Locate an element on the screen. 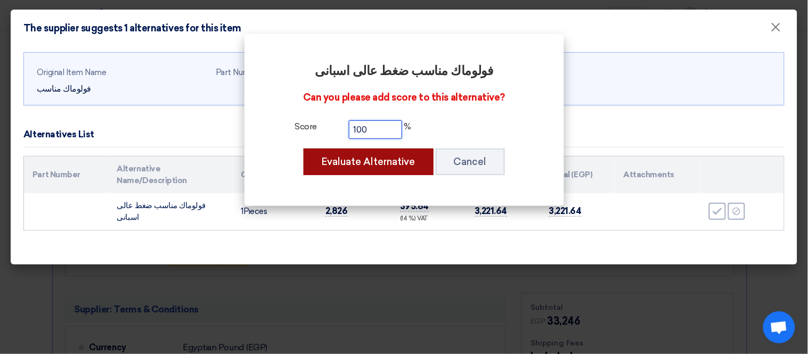  button: Evaluate Alternative is located at coordinates (369, 162).